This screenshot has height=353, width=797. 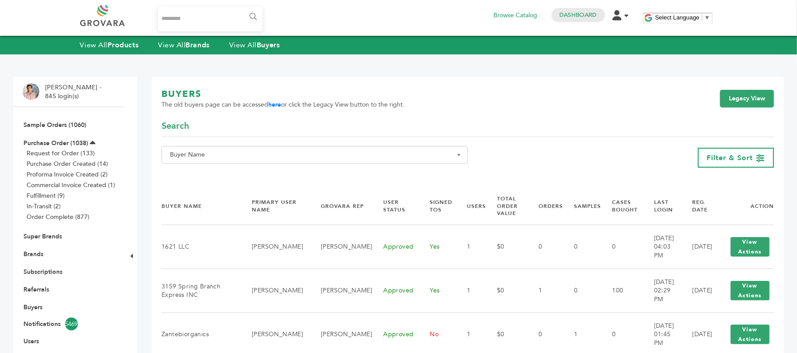 What do you see at coordinates (515, 15) in the screenshot?
I see `a: Browse Catalog` at bounding box center [515, 15].